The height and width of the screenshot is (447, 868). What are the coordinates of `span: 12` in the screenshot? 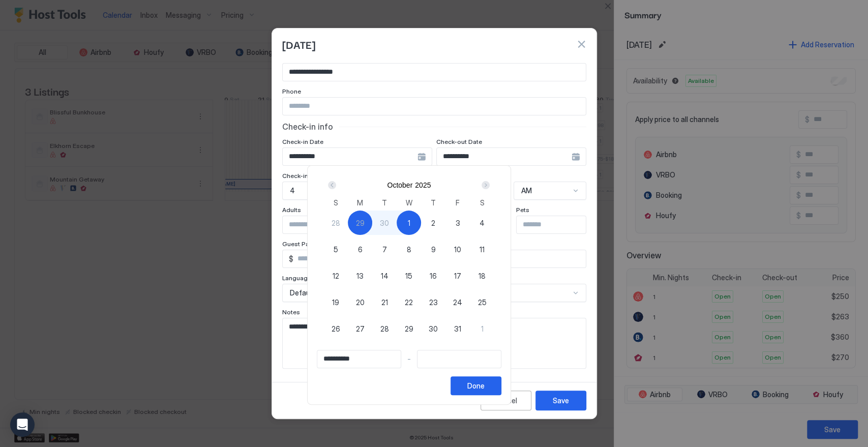 It's located at (335, 276).